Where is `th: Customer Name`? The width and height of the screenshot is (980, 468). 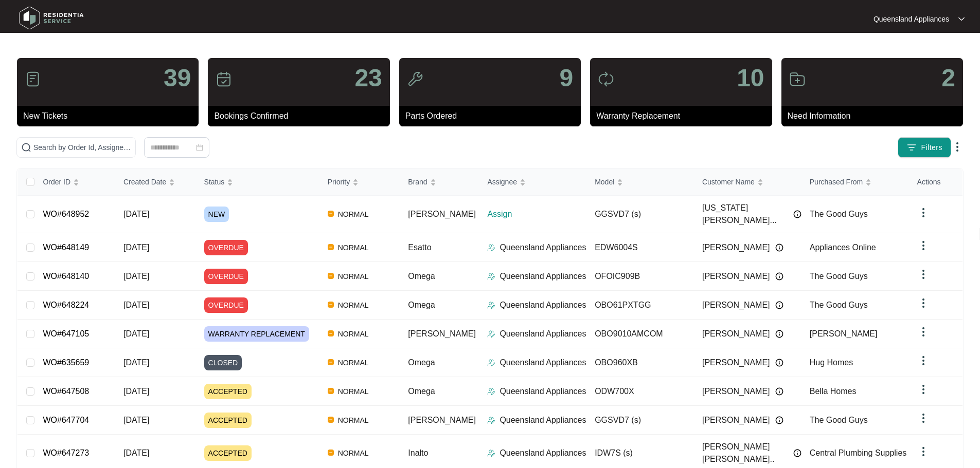 th: Customer Name is located at coordinates (748, 182).